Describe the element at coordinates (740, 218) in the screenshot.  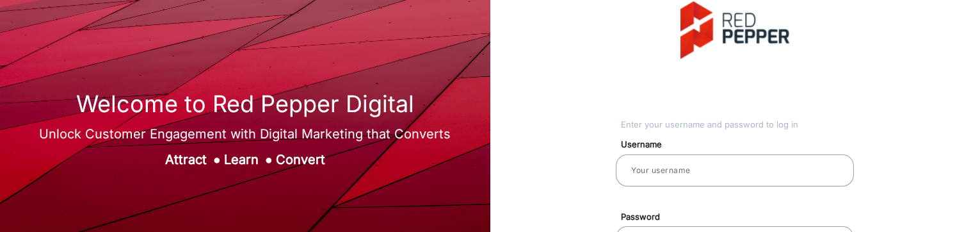
I see `mat-label: Password` at that location.